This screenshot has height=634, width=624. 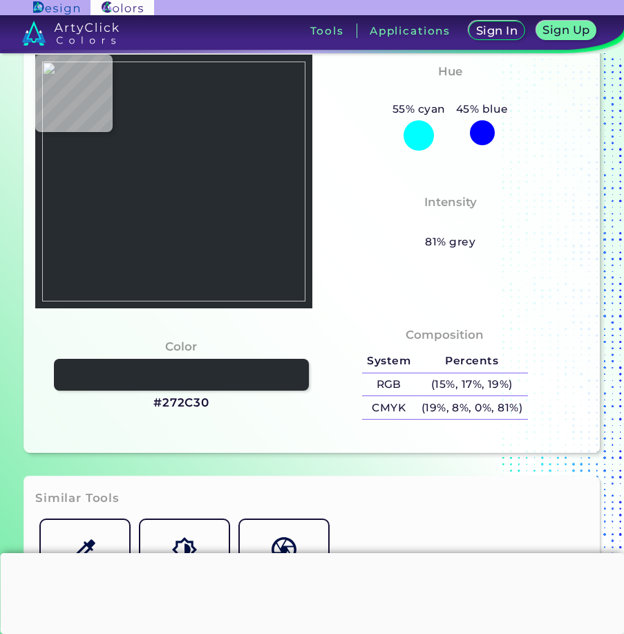 I want to click on h5: 81% grey, so click(x=450, y=242).